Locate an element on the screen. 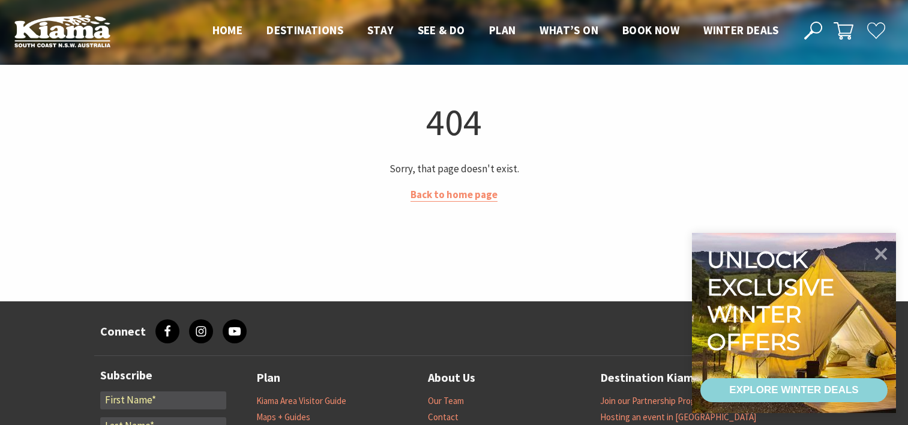 This screenshot has width=908, height=425. span: Plan is located at coordinates (502, 30).